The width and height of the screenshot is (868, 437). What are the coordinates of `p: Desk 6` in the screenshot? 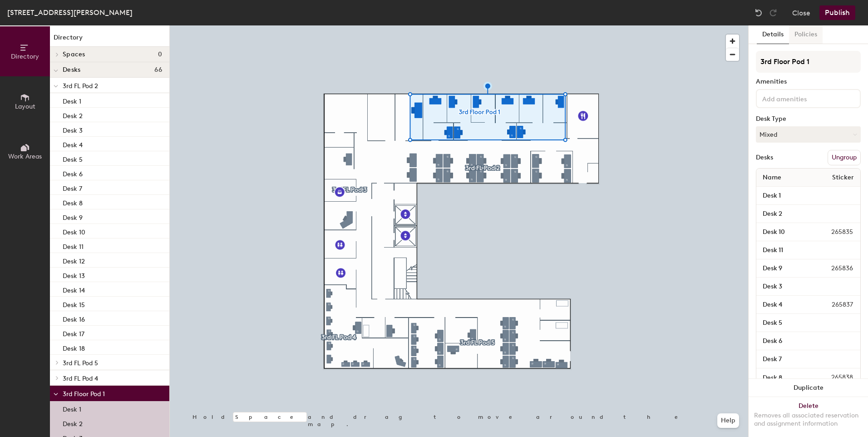 It's located at (73, 172).